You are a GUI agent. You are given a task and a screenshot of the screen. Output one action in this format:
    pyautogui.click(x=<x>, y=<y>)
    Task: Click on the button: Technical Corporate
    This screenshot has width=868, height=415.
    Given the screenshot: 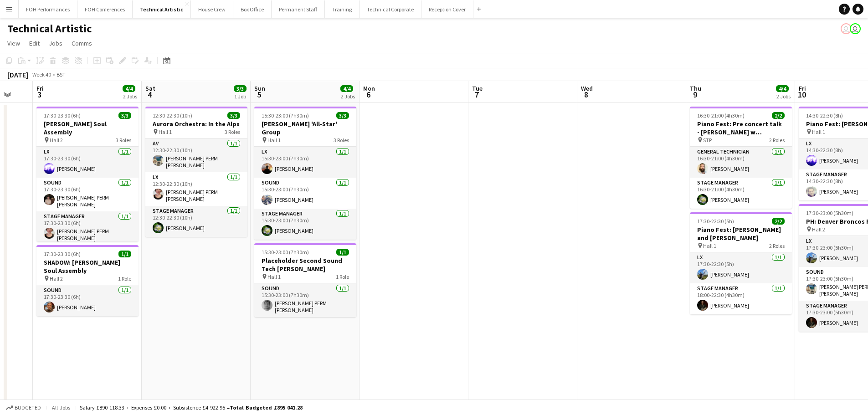 What is the action you would take?
    pyautogui.click(x=390, y=9)
    